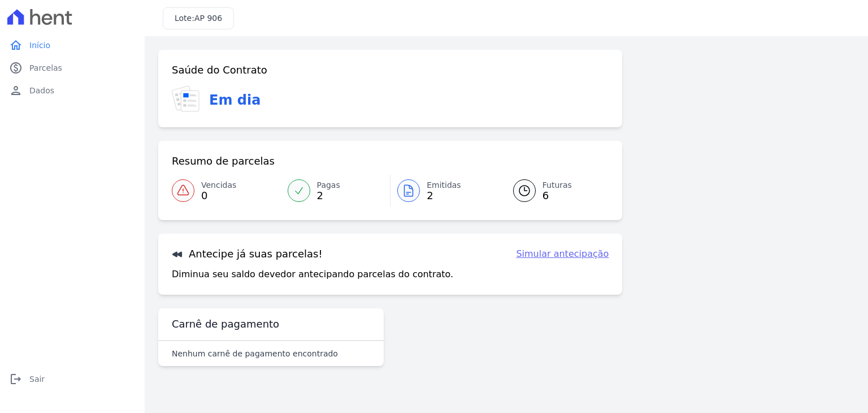 The width and height of the screenshot is (868, 413). I want to click on a: Emitidas 2, so click(445, 191).